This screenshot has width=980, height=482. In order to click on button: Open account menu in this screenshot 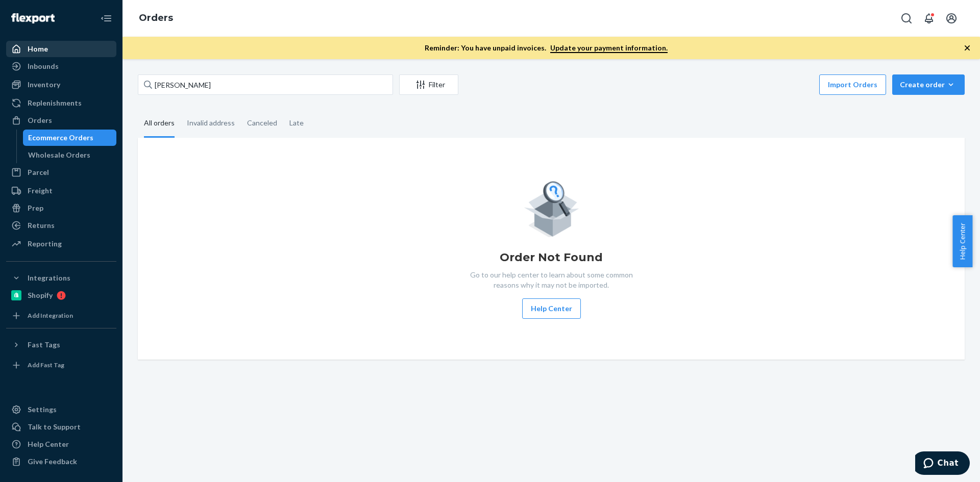, I will do `click(951, 19)`.